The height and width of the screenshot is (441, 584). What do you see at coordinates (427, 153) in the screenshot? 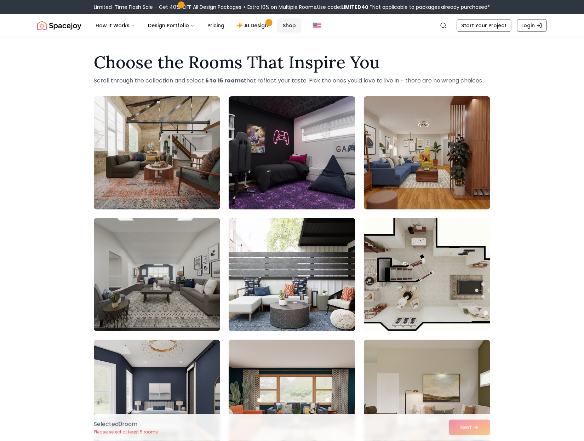
I see `img: Room room-3` at bounding box center [427, 153].